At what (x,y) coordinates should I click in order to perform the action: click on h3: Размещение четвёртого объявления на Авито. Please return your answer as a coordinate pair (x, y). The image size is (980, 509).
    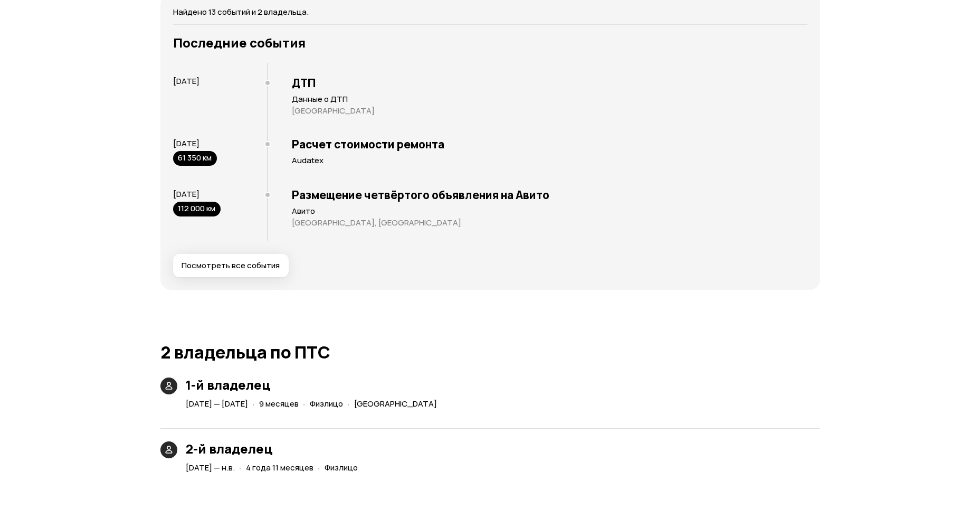
    Looking at the image, I should click on (550, 195).